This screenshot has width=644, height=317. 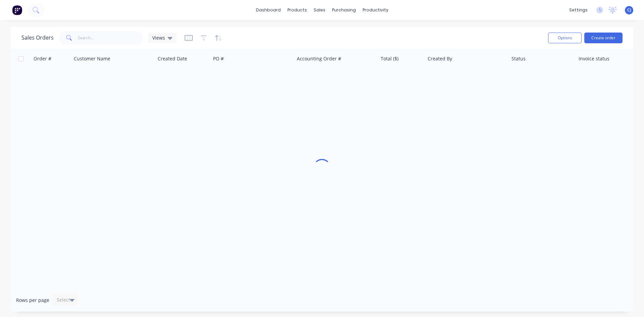 I want to click on div: Order #, so click(x=42, y=59).